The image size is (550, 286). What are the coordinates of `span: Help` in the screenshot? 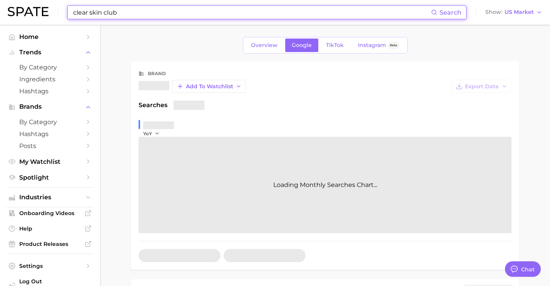 It's located at (50, 228).